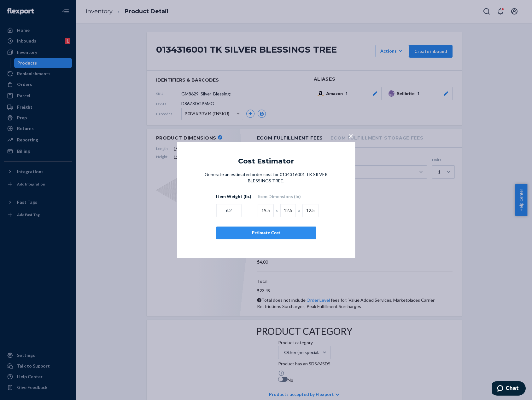  I want to click on label: Item Dimensions (in), so click(279, 197).